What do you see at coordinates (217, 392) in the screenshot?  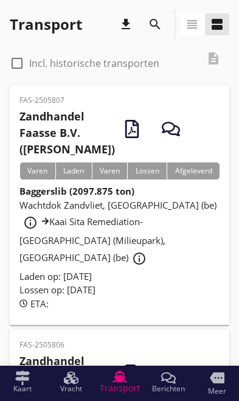 I see `span: Meer` at bounding box center [217, 392].